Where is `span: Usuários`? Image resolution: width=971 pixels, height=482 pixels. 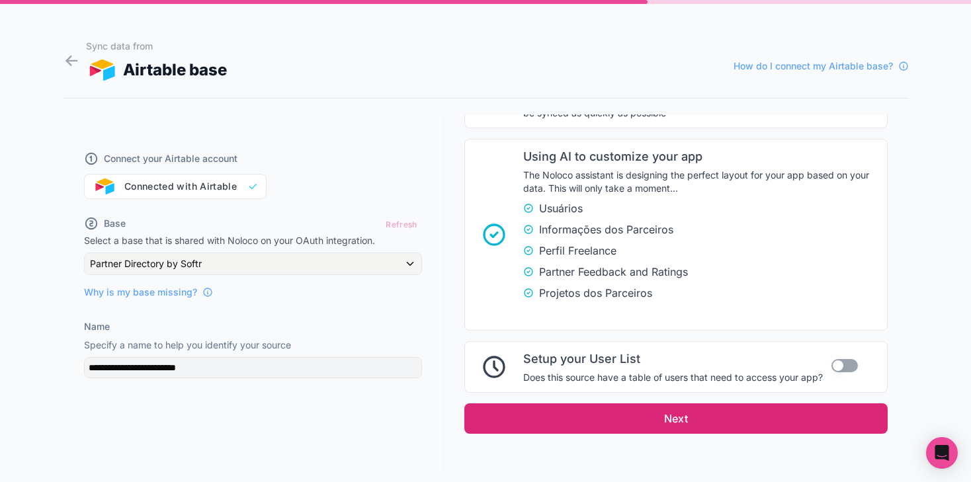 span: Usuários is located at coordinates (561, 208).